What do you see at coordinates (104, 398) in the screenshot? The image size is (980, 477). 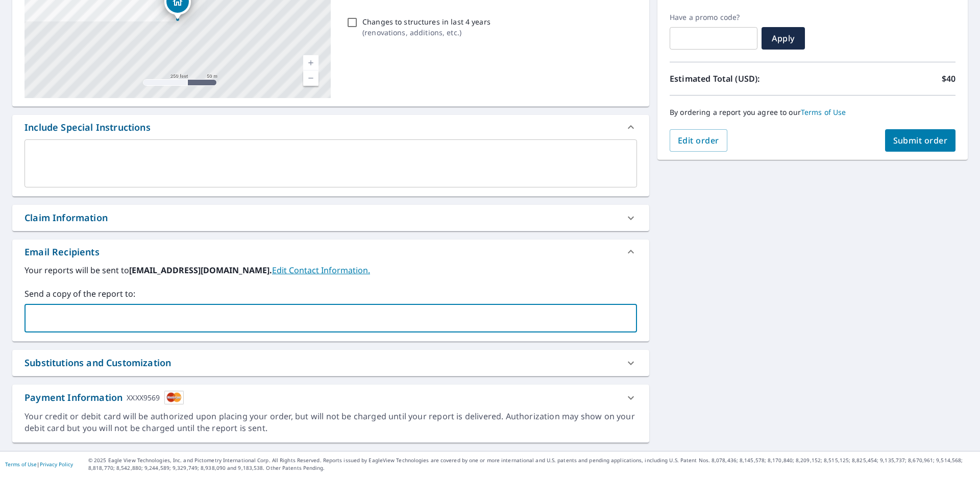 I see `div: Payment Information` at bounding box center [104, 398].